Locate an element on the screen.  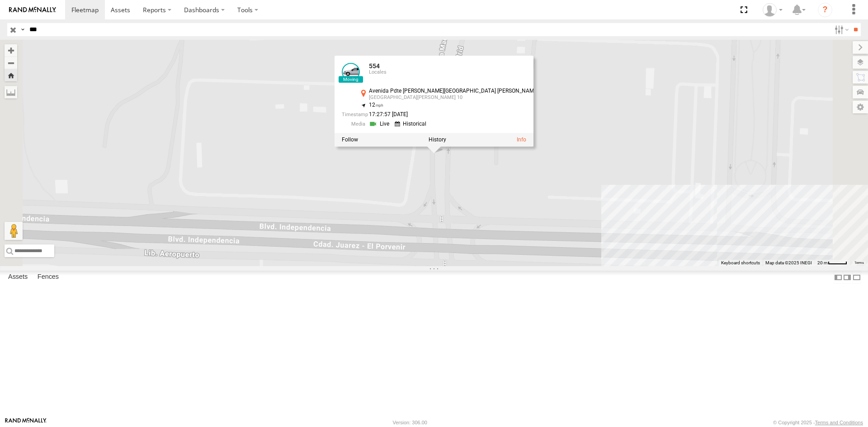
label: Measure is located at coordinates (11, 92).